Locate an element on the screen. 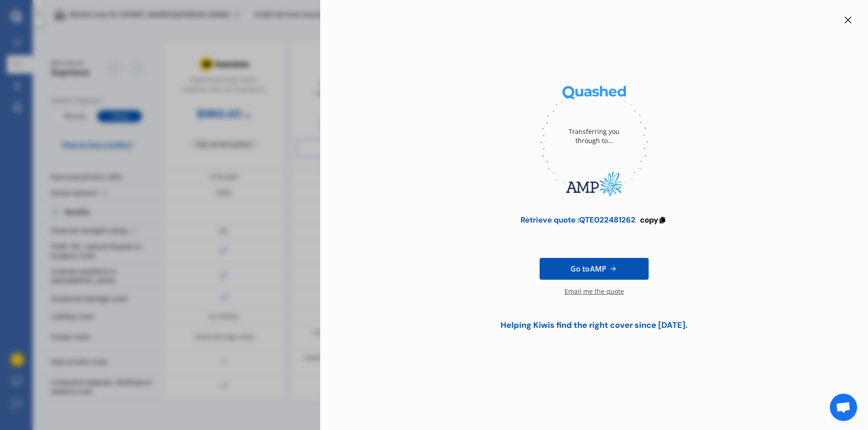 The height and width of the screenshot is (430, 868). div: Email me the quote is located at coordinates (594, 296).